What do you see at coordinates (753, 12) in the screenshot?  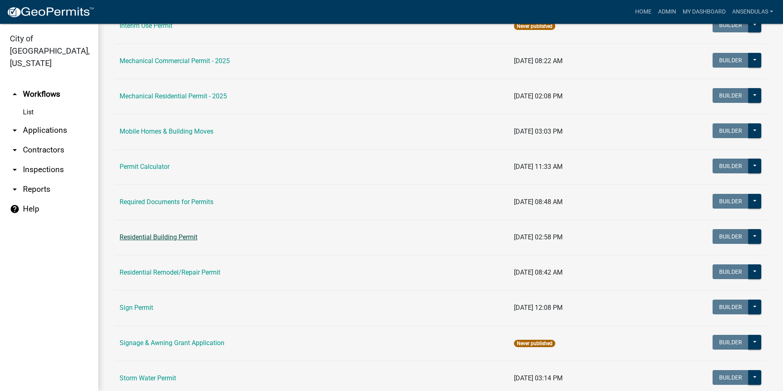 I see `a: ansendulas` at bounding box center [753, 12].